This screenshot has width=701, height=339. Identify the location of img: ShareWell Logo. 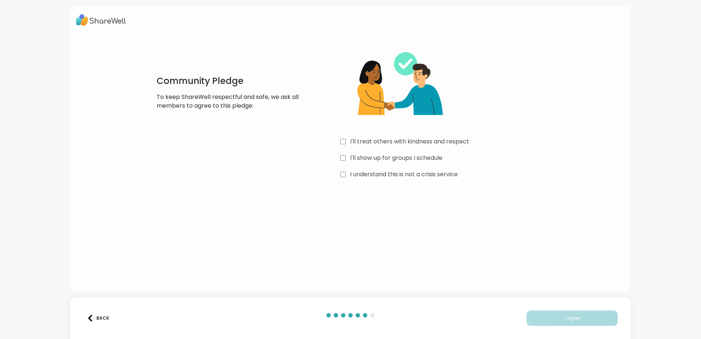
(101, 20).